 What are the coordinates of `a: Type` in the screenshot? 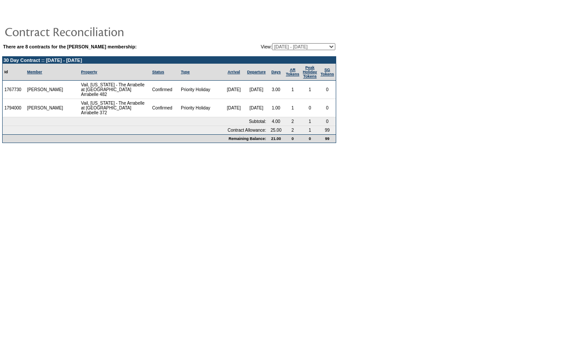 It's located at (185, 72).